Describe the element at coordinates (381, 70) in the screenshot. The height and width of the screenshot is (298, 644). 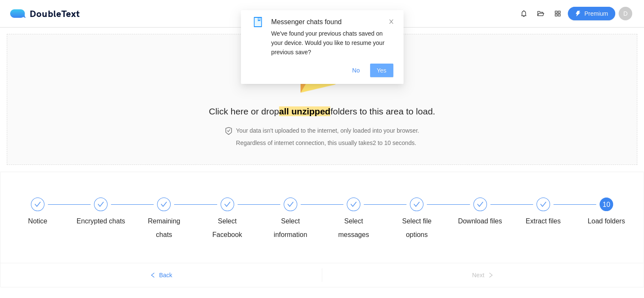
I see `button: Yes` at that location.